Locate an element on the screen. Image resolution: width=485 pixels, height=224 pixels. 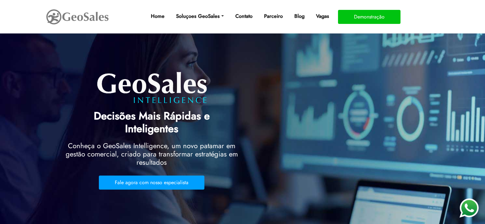
a: Contato is located at coordinates (244, 16).